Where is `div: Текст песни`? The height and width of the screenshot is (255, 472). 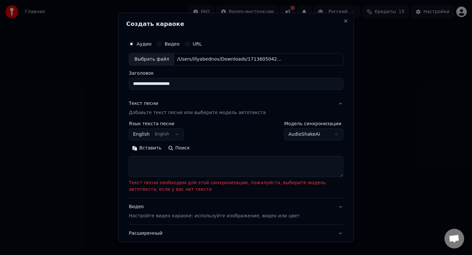
div: Текст песни is located at coordinates (144, 104).